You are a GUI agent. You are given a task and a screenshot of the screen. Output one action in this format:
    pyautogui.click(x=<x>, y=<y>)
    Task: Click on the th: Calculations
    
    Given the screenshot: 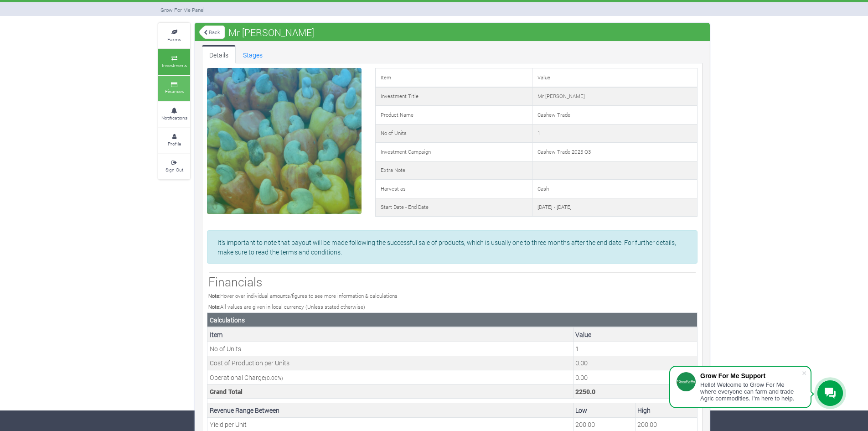 What is the action you would take?
    pyautogui.click(x=452, y=320)
    